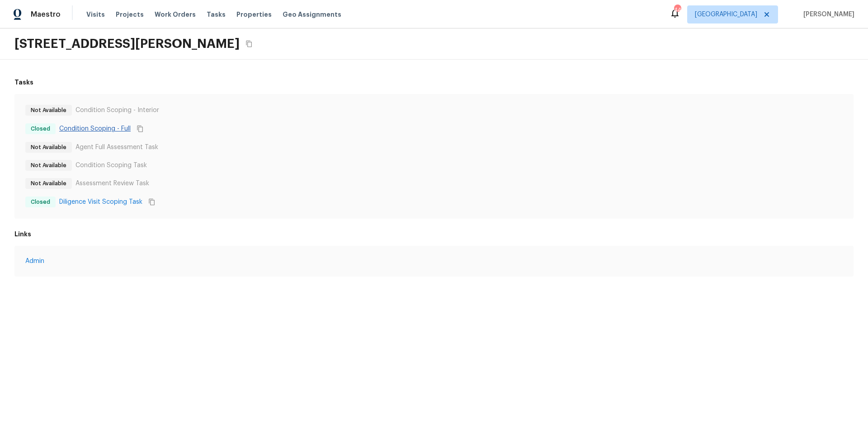  Describe the element at coordinates (254, 14) in the screenshot. I see `span: Properties` at that location.